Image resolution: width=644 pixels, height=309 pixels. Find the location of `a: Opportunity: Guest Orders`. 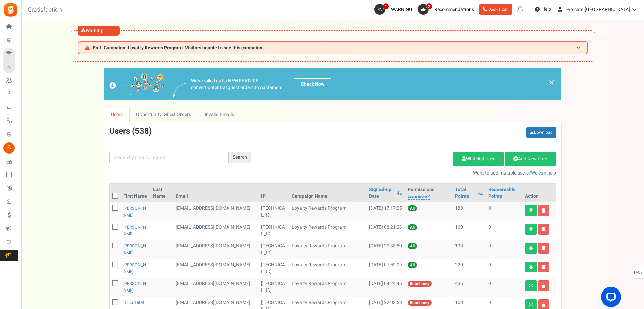

a: Opportunity: Guest Orders is located at coordinates (163, 114).